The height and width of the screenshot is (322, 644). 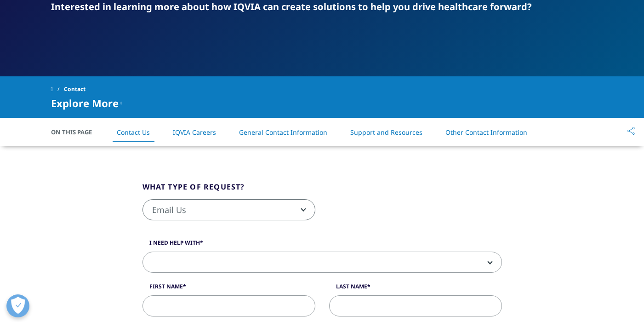 What do you see at coordinates (386, 132) in the screenshot?
I see `a: Support and Resources` at bounding box center [386, 132].